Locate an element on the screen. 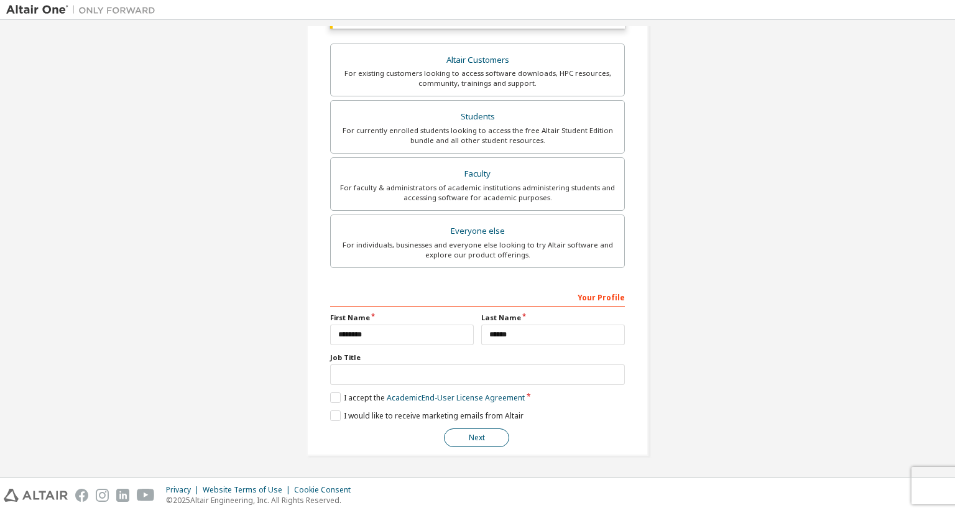 Image resolution: width=955 pixels, height=513 pixels. div: Altair Customers is located at coordinates (478, 60).